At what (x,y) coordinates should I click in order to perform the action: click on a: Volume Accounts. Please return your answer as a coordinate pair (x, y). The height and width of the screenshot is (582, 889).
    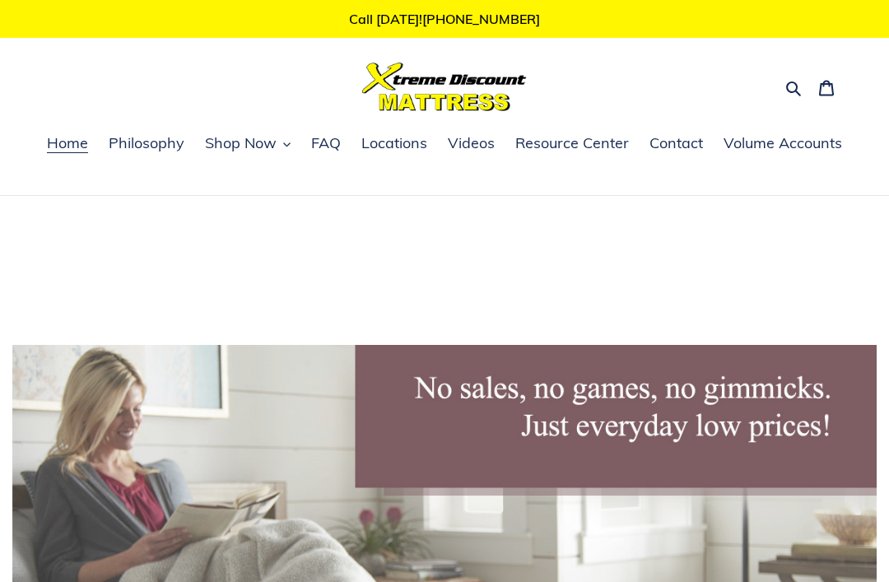
    Looking at the image, I should click on (782, 144).